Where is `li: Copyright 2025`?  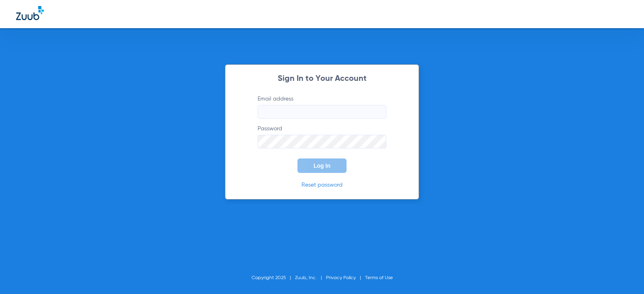
li: Copyright 2025 is located at coordinates (273, 278).